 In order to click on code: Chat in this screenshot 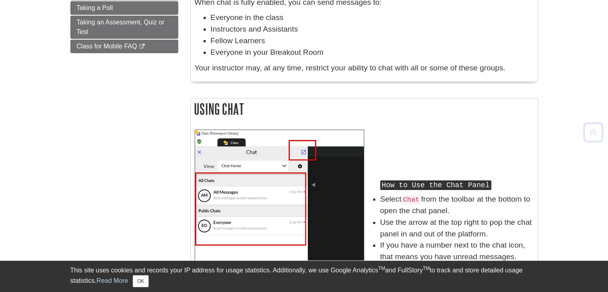, I will do `click(411, 200)`.